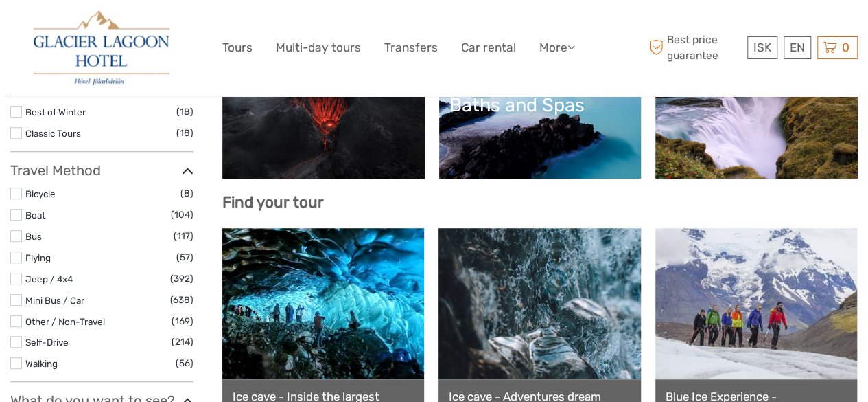 This screenshot has width=868, height=402. I want to click on a: Flying, so click(37, 258).